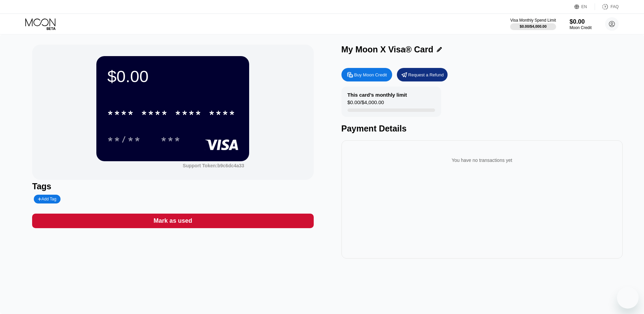 The width and height of the screenshot is (644, 314). Describe the element at coordinates (580, 28) in the screenshot. I see `div: Moon Credit` at that location.